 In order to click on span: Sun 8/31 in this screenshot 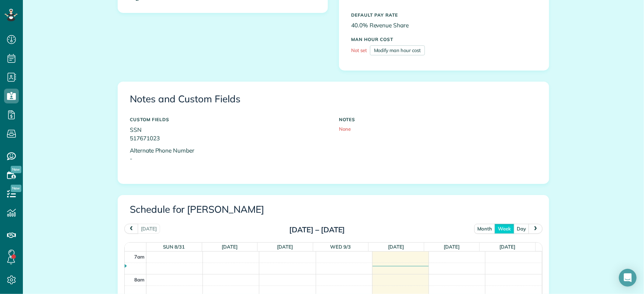, I will do `click(174, 247)`.